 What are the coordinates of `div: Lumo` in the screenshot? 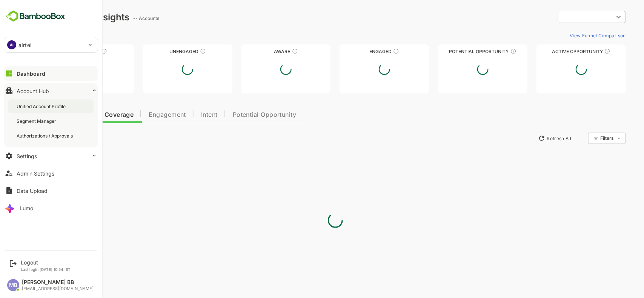 It's located at (26, 209).